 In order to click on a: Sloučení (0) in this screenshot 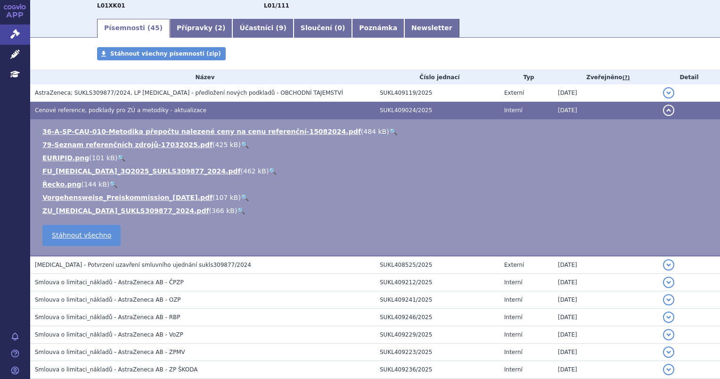, I will do `click(323, 28)`.